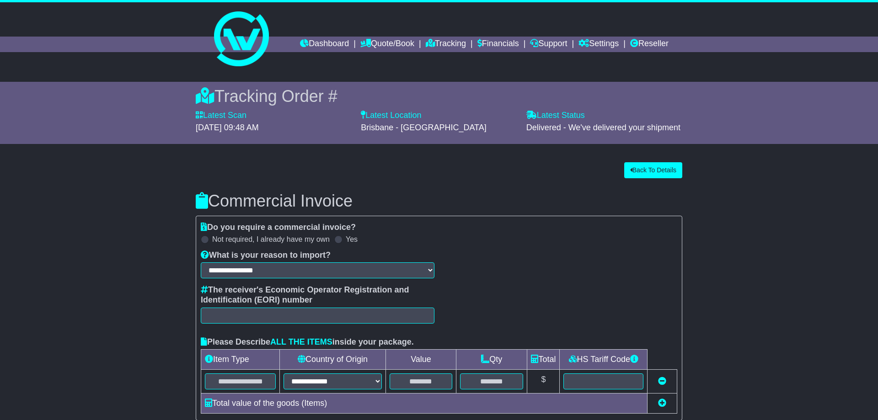  What do you see at coordinates (420, 403) in the screenshot?
I see `div: Total value of the goods ( Items)` at bounding box center [420, 403].